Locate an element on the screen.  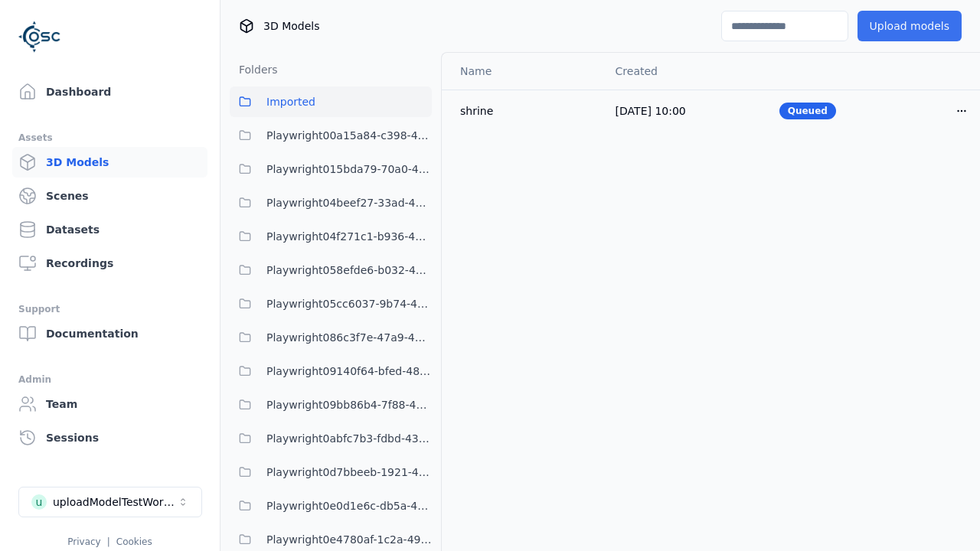
span: 3D Models is located at coordinates (291, 26).